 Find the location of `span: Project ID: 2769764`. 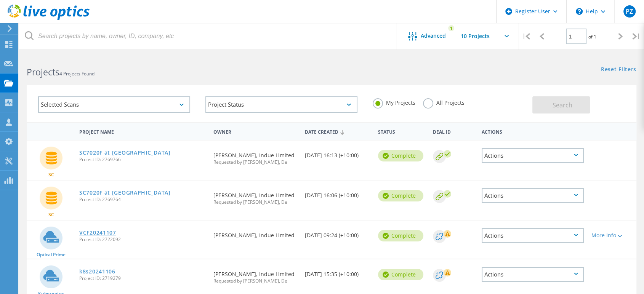

span: Project ID: 2769764 is located at coordinates (142, 199).